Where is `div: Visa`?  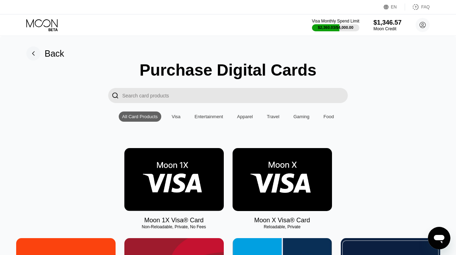
div: Visa is located at coordinates (176, 116).